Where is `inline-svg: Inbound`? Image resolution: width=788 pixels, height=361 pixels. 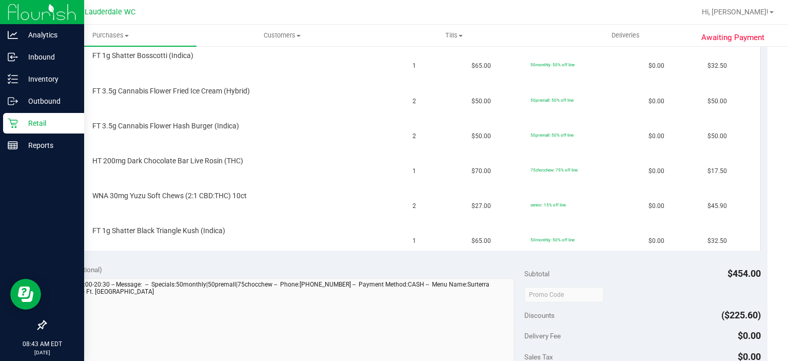 inline-svg: Inbound is located at coordinates (13, 57).